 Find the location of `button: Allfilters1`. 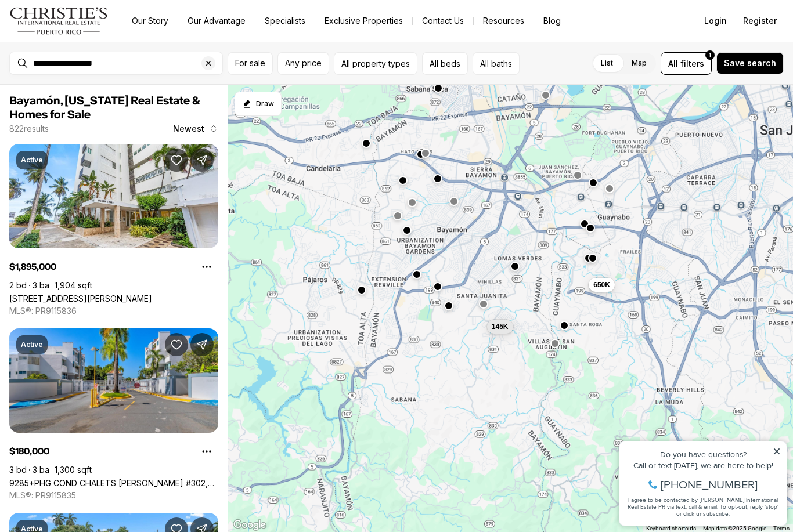

button: Allfilters1 is located at coordinates (686, 64).